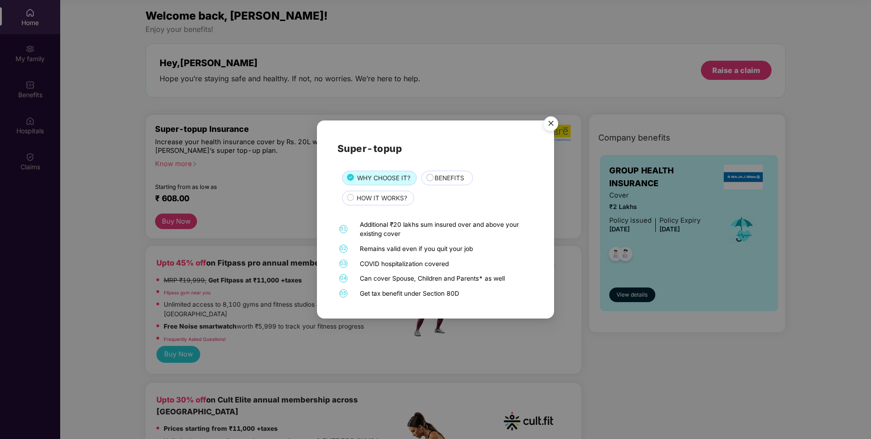  Describe the element at coordinates (445, 293) in the screenshot. I see `div: Get tax benefit under Section 80D` at that location.